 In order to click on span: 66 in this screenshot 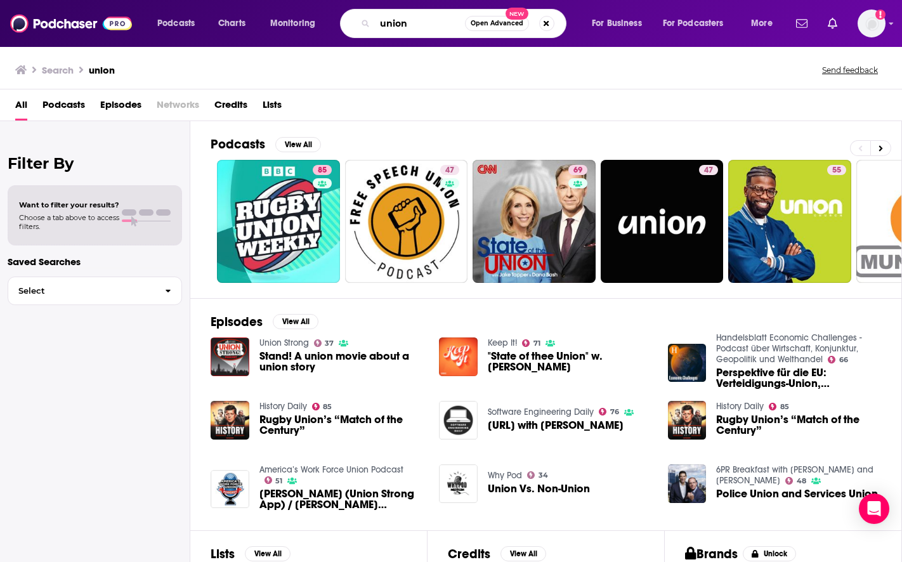, I will do `click(843, 360)`.